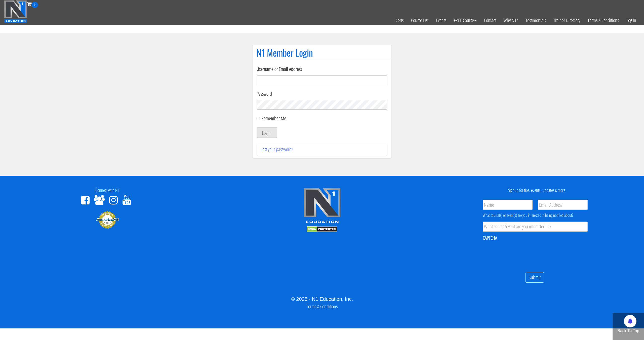 The image size is (644, 340). Describe the element at coordinates (32, 4) in the screenshot. I see `a: 0` at that location.